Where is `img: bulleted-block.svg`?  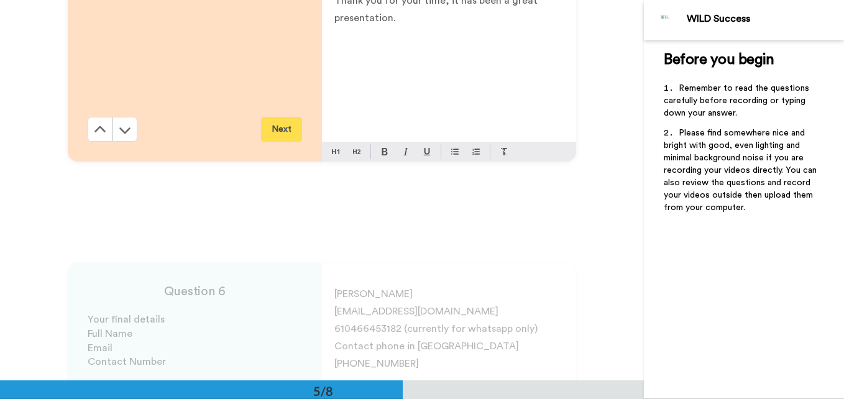
img: bulleted-block.svg is located at coordinates (455, 152).